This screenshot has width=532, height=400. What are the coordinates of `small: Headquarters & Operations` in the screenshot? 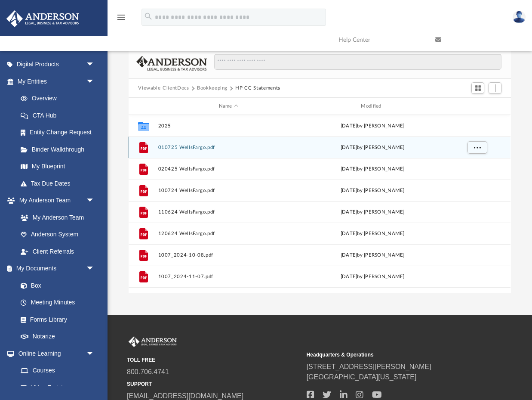 It's located at (394, 355).